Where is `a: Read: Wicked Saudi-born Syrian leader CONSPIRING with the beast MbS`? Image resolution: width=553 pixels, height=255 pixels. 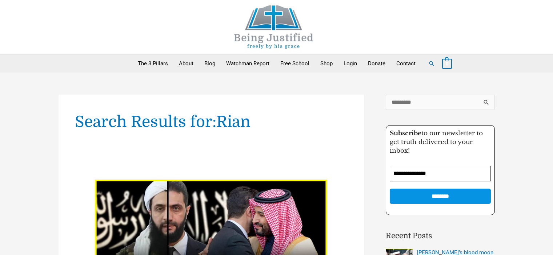 a: Read: Wicked Saudi-born Syrian leader CONSPIRING with the beast MbS is located at coordinates (211, 245).